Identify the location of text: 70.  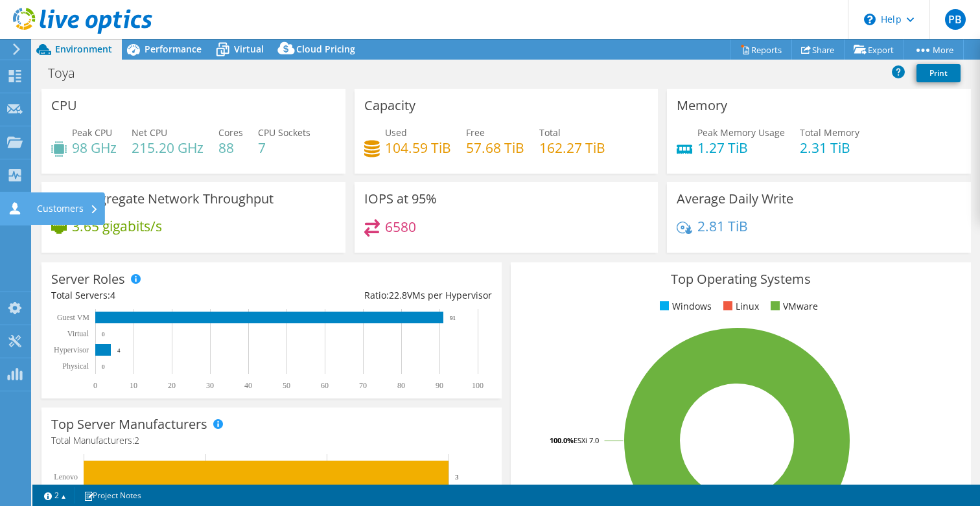
(363, 386).